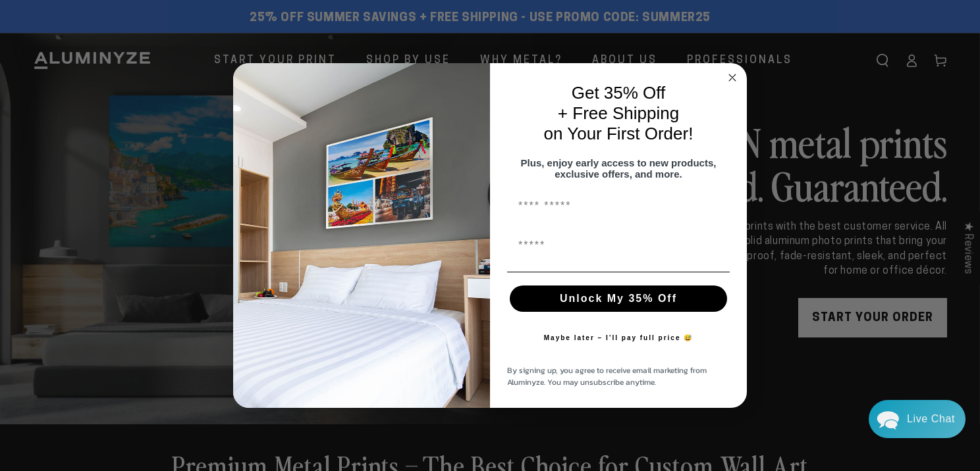  Describe the element at coordinates (619, 113) in the screenshot. I see `span: + Free Shipping` at that location.